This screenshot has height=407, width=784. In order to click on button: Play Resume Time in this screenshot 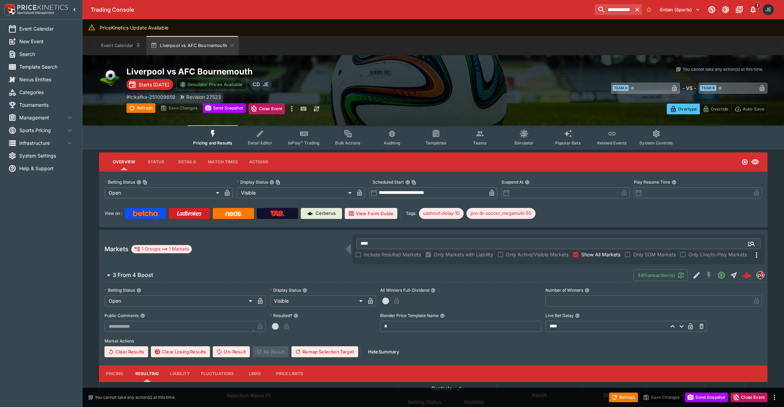, I will do `click(674, 182)`.